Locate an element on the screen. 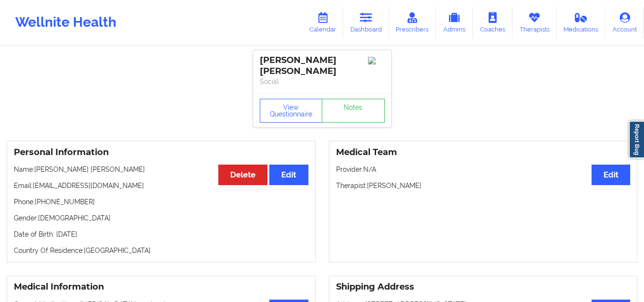 The image size is (644, 302). a: Prescribers is located at coordinates (412, 22).